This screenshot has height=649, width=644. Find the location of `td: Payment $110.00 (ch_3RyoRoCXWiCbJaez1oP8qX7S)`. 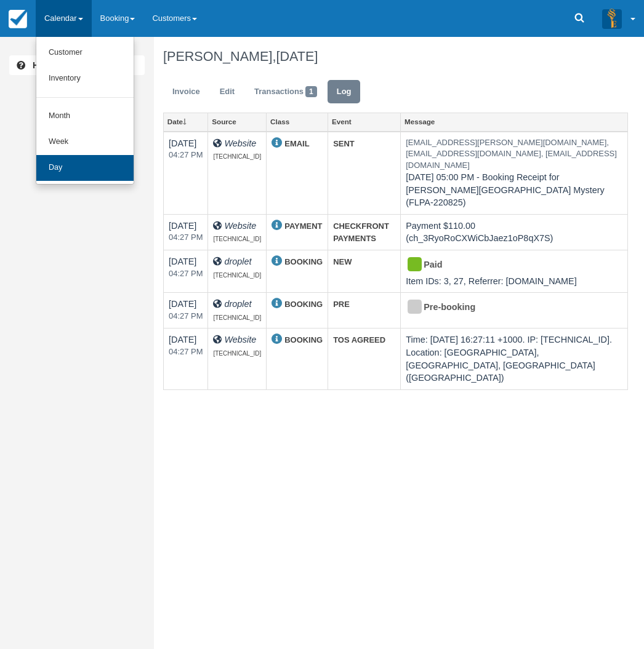

td: Payment $110.00 (ch_3RyoRoCXWiCbJaez1oP8qX7S) is located at coordinates (514, 232).